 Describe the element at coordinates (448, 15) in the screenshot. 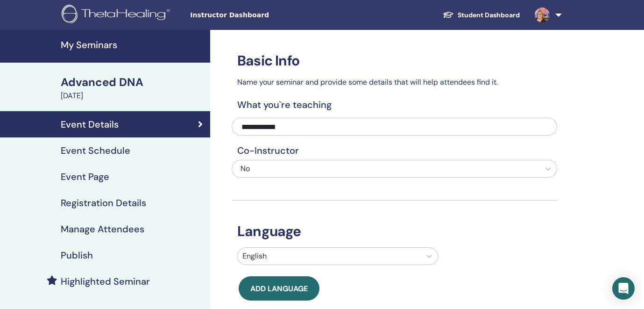

I see `img: graduation-cap-white.svg` at that location.